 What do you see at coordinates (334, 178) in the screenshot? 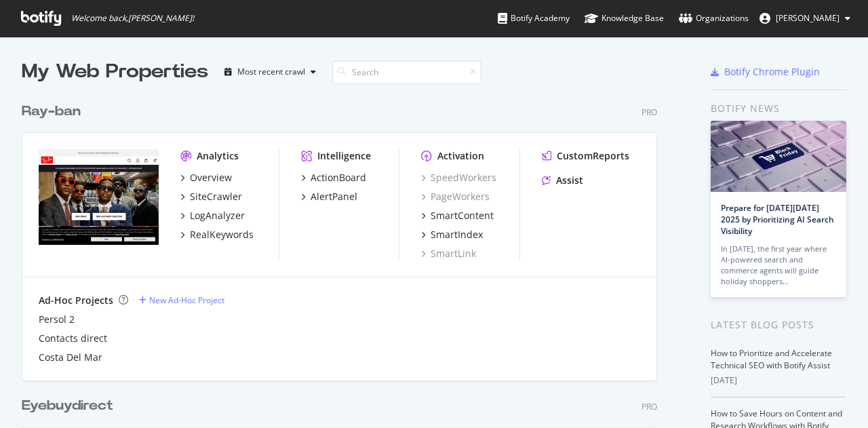
I see `a: ActionBoard` at bounding box center [334, 178].